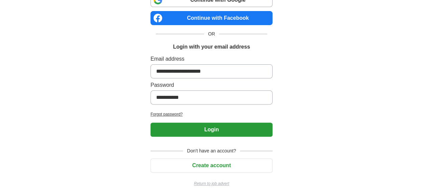 This screenshot has width=423, height=196. I want to click on button: Create account, so click(212, 165).